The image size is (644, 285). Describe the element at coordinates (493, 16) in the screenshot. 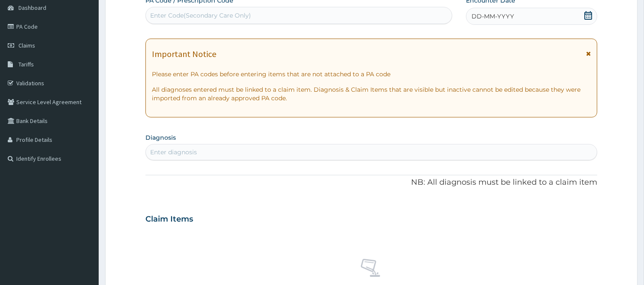

I see `span: DD-MM-YYYY` at that location.